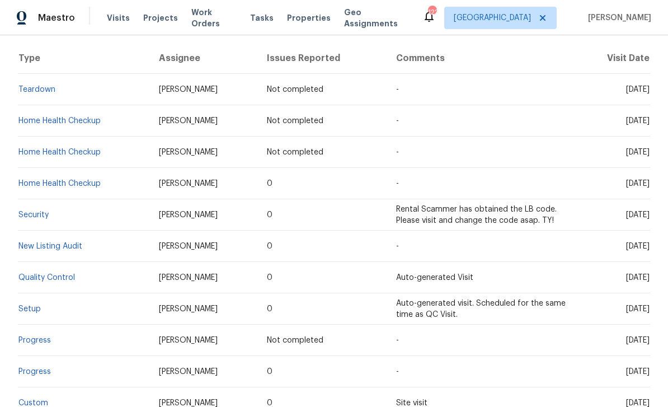  What do you see at coordinates (214, 18) in the screenshot?
I see `span: Work Orders` at bounding box center [214, 18].